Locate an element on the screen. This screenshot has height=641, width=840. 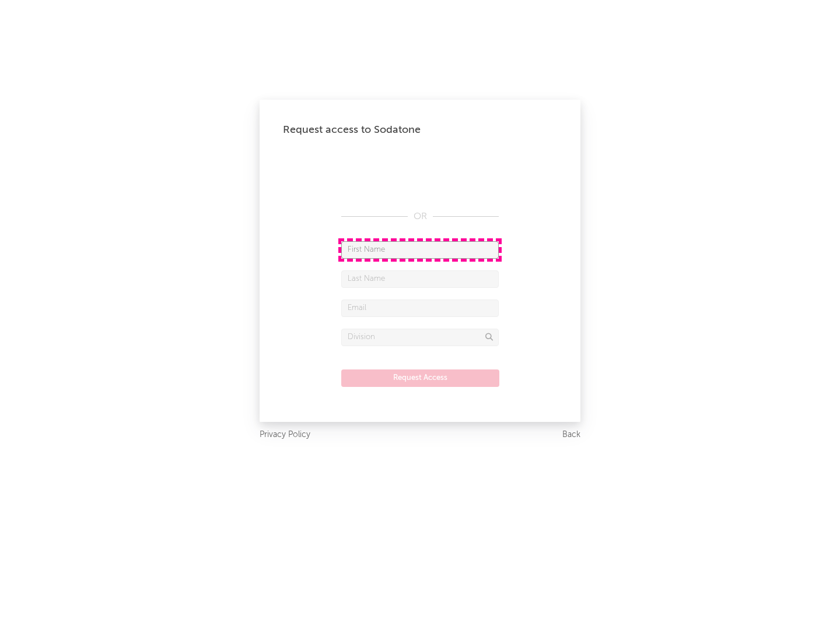
input: Email is located at coordinates (420, 308).